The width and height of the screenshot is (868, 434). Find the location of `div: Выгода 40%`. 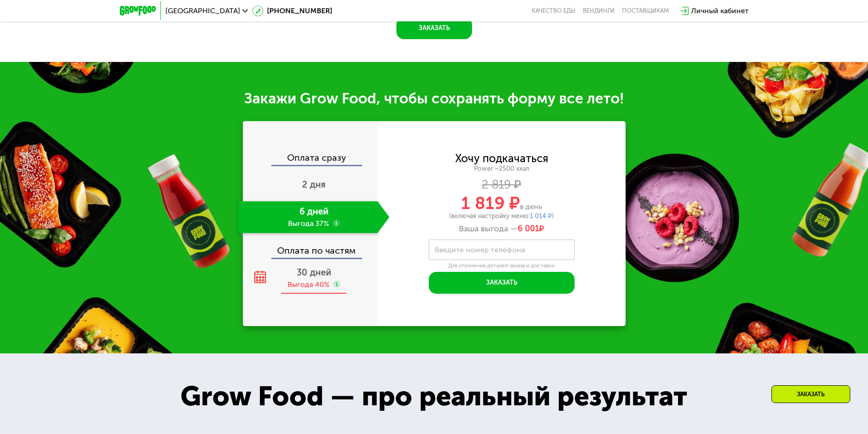

div: Выгода 40% is located at coordinates (309, 285).